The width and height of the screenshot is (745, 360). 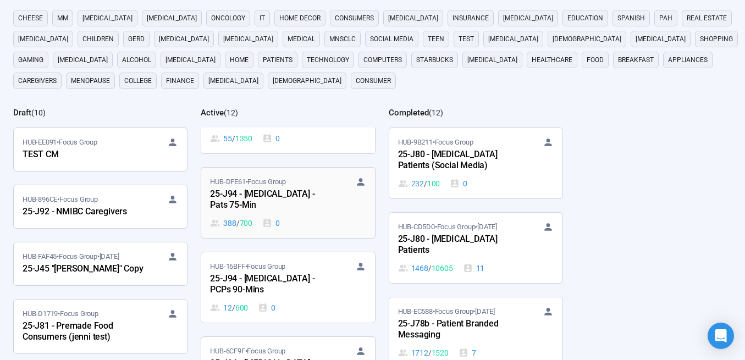 I want to click on span: alcohol, so click(x=136, y=60).